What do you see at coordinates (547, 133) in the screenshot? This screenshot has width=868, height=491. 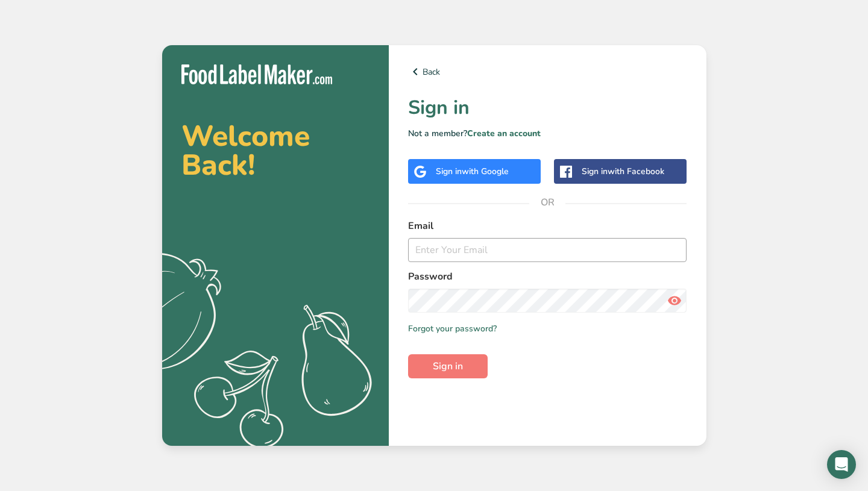 I see `p: Not a member?` at bounding box center [547, 133].